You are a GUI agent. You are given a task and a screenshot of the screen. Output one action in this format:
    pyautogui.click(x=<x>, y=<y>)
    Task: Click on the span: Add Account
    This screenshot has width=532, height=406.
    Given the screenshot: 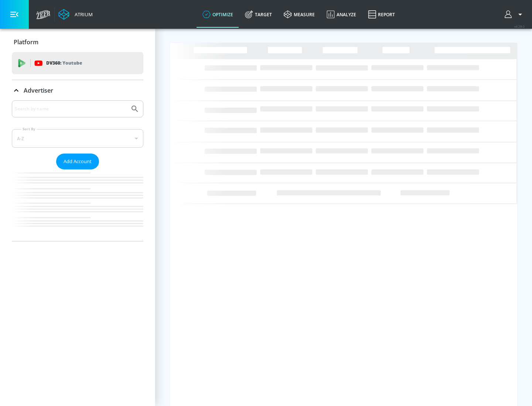 What is the action you would take?
    pyautogui.click(x=78, y=161)
    